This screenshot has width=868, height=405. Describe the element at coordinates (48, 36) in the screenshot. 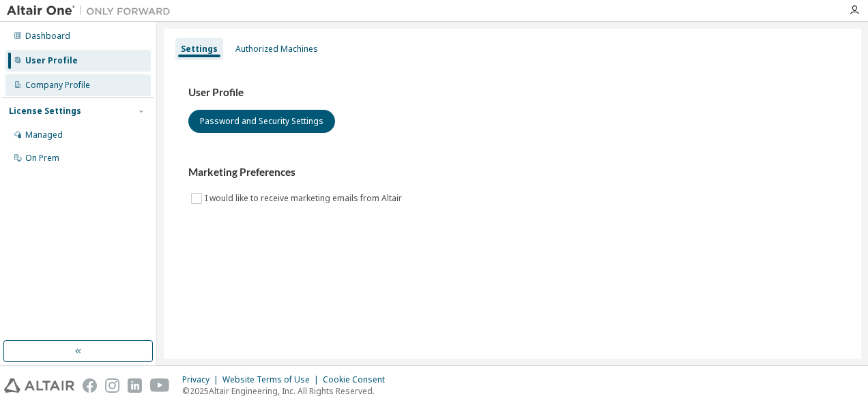

I see `div: Dashboard` at that location.